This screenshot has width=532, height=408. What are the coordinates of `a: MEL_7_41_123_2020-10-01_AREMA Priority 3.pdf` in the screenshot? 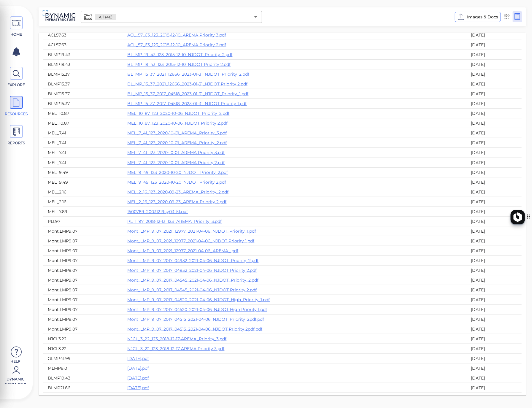 It's located at (176, 153).